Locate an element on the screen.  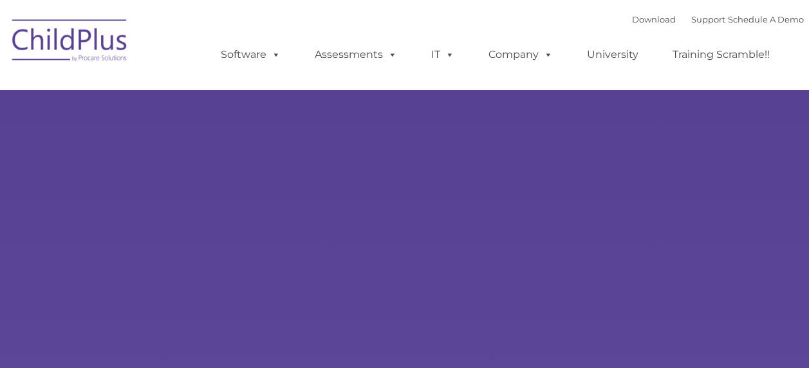
a: Support is located at coordinates (708, 19).